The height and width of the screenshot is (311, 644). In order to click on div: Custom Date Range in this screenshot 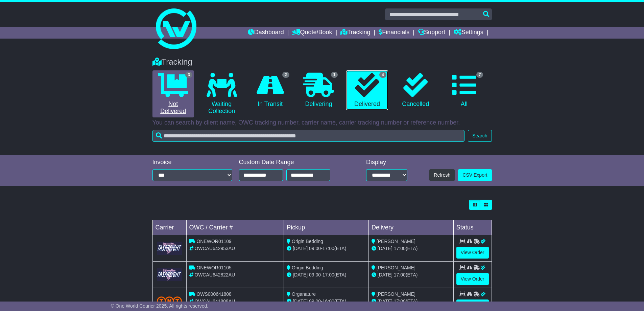, I will do `click(293, 162)`.